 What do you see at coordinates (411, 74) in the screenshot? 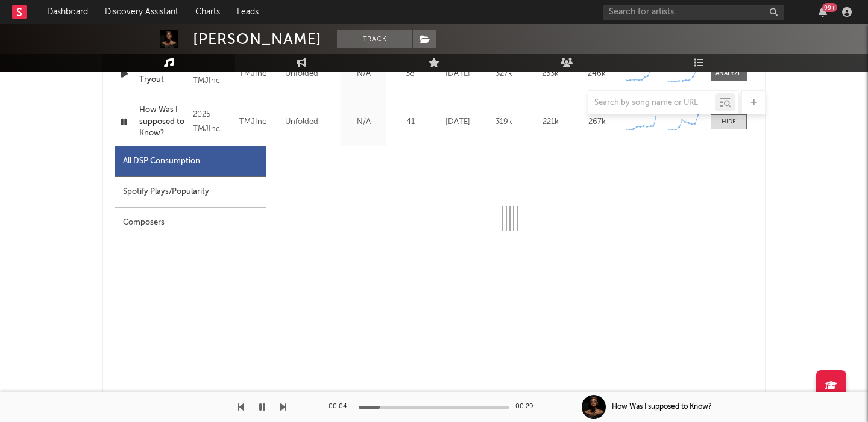
I see `div: 38` at bounding box center [411, 74].